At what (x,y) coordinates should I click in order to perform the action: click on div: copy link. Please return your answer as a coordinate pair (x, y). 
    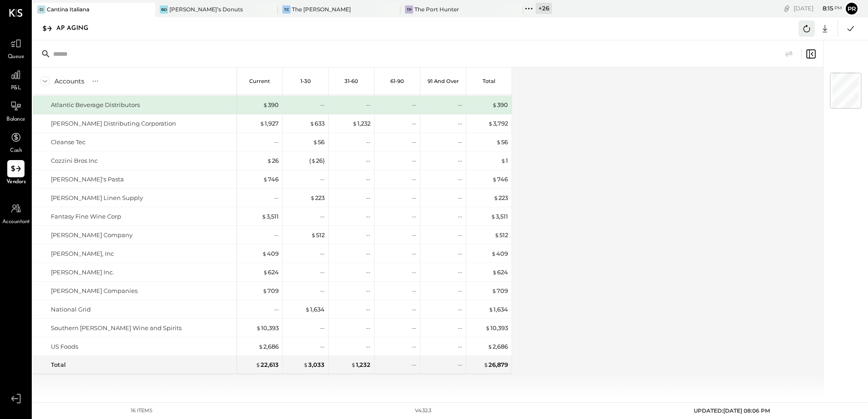
    Looking at the image, I should click on (786, 8).